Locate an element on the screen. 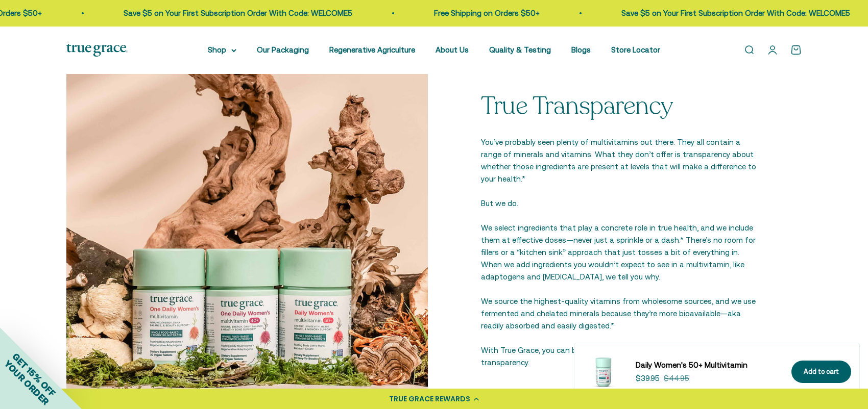  p: We source the highest-quality vitamins from wholesome sources, and we use fermented and chelated ... is located at coordinates (621, 314).